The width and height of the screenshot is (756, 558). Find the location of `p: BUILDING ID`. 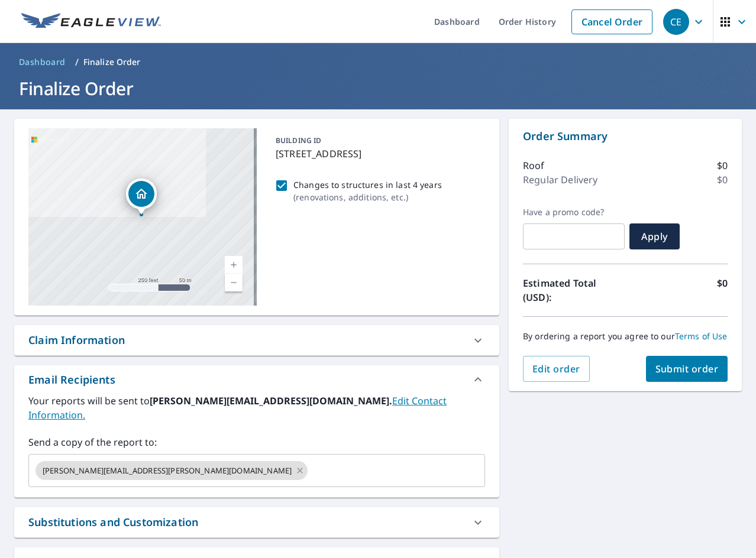

p: BUILDING ID is located at coordinates (298, 140).